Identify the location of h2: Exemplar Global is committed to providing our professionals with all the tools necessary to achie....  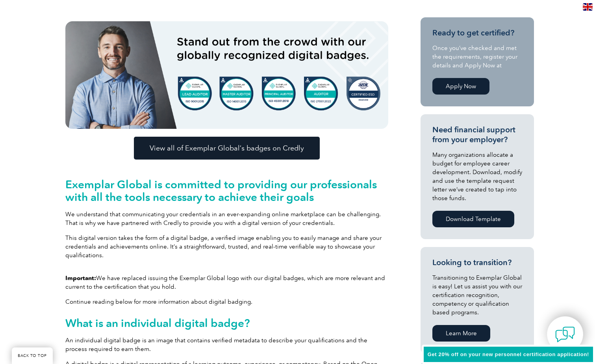
(227, 191).